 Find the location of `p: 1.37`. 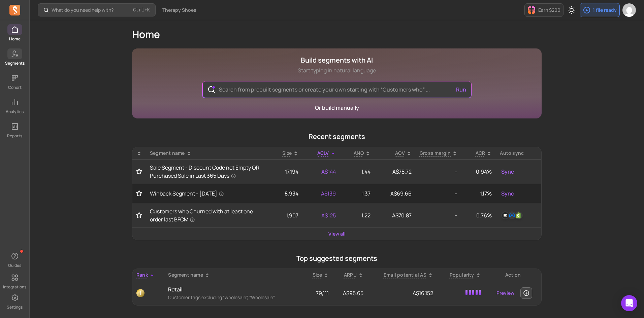

p: 1.37 is located at coordinates (357, 193).